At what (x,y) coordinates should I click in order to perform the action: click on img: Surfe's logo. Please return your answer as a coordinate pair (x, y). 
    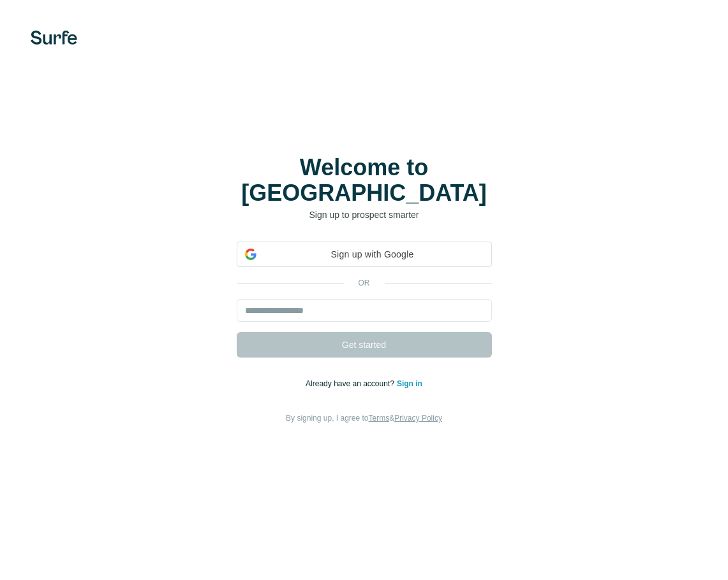
    Looking at the image, I should click on (54, 38).